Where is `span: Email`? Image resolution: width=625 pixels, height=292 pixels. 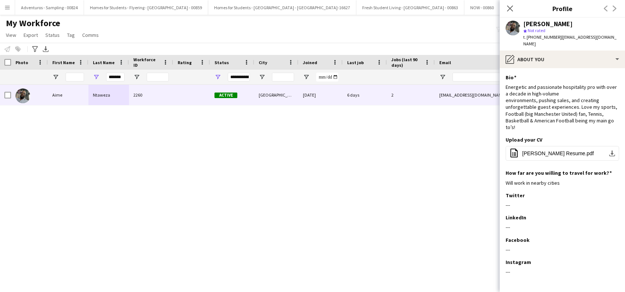
span: Email is located at coordinates (445, 62).